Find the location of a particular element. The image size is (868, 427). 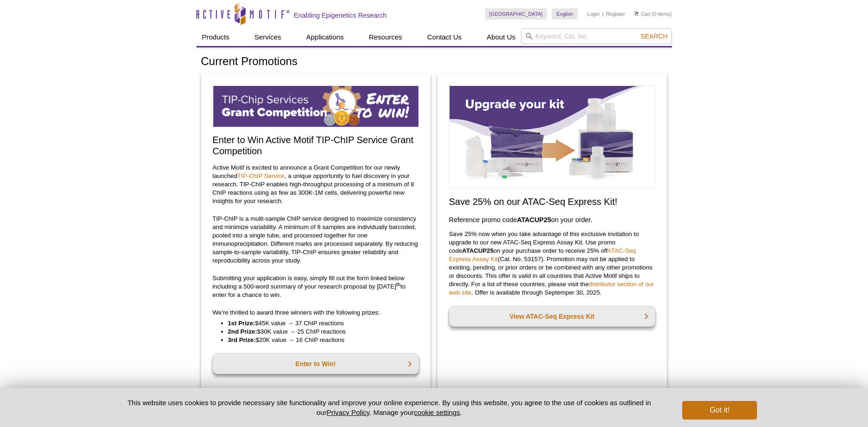

strong: 1st Prize: is located at coordinates (241, 323).